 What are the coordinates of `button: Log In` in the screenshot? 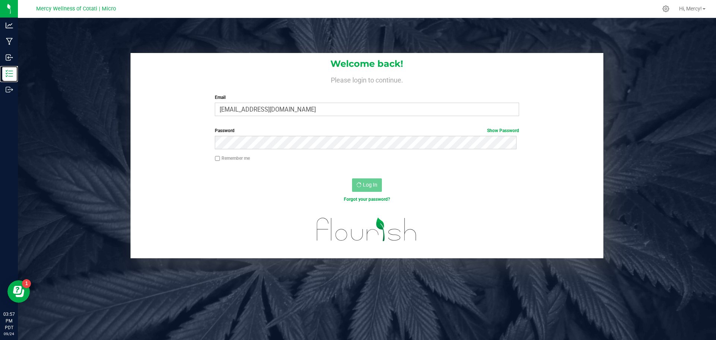 It's located at (367, 185).